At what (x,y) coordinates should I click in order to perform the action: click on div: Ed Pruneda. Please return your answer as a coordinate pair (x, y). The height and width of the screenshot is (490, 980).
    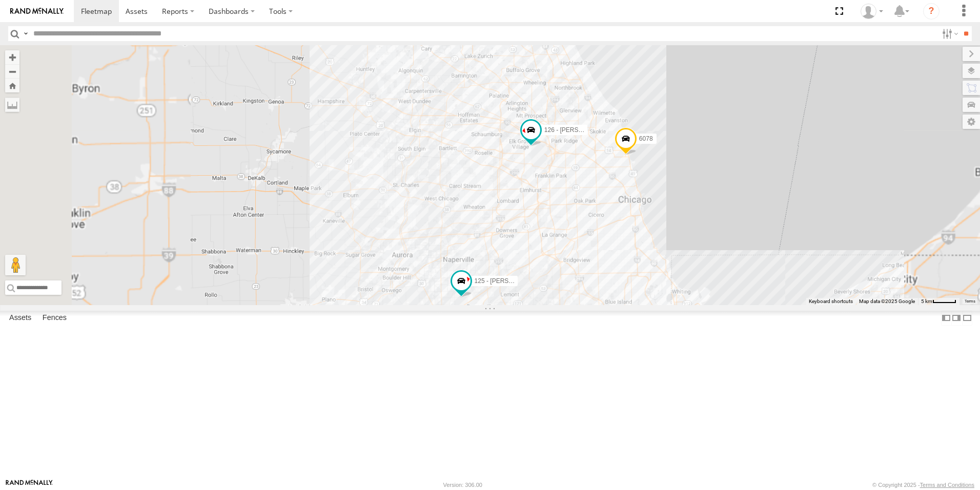
    Looking at the image, I should click on (872, 11).